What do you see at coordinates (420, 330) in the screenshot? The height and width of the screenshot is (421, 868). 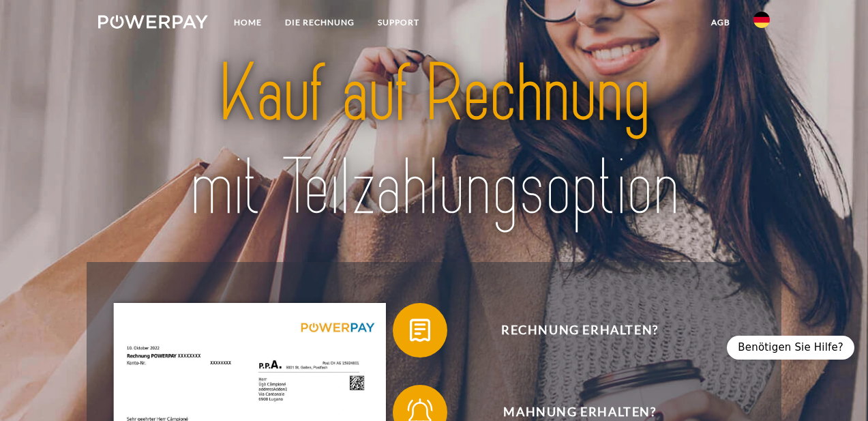 I see `img: qb_bill.svg` at bounding box center [420, 330].